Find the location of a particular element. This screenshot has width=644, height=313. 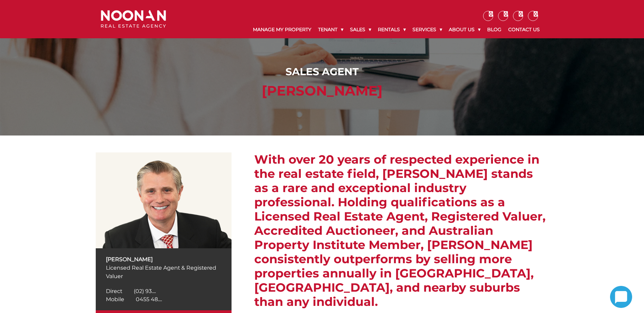

span: 0455 48.... is located at coordinates (149, 300).